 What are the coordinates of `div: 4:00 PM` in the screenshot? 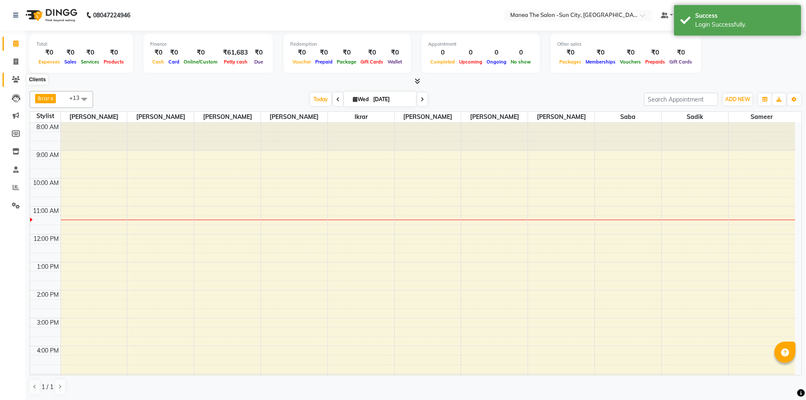 It's located at (48, 350).